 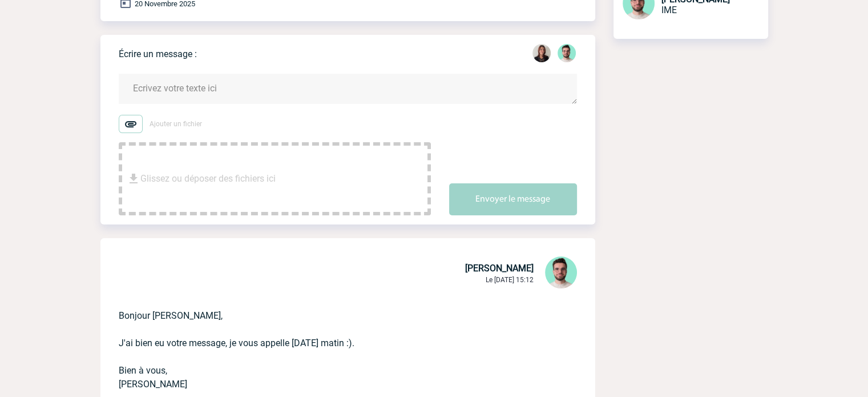 What do you see at coordinates (542, 54) in the screenshot?
I see `div: Roxane MAZET` at bounding box center [542, 54].